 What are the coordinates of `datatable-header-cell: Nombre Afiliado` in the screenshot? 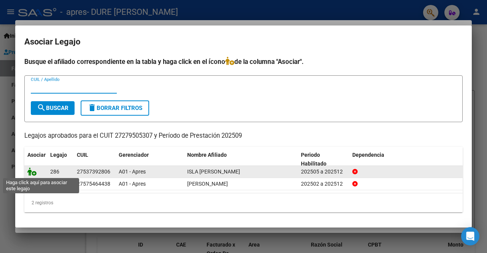 It's located at (241, 159).